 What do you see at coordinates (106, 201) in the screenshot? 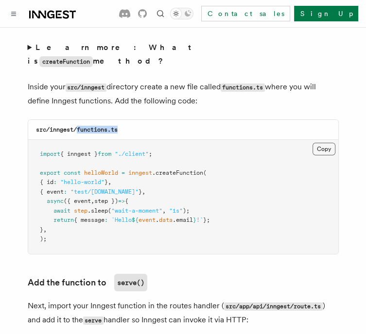
I see `span: step })` at bounding box center [106, 201].